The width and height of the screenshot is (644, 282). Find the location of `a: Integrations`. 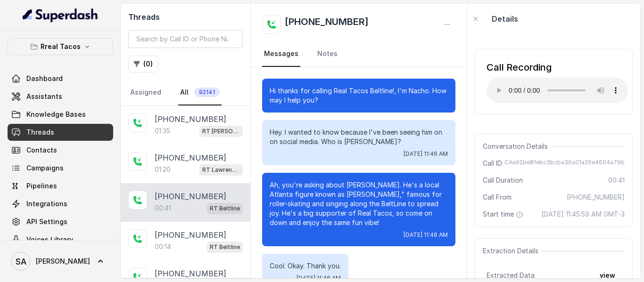

a: Integrations is located at coordinates (60, 204).